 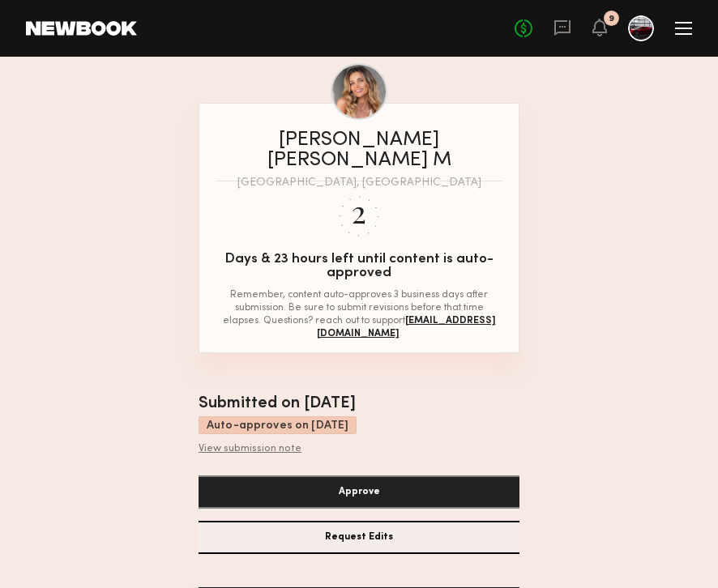 What do you see at coordinates (359, 537) in the screenshot?
I see `button: Request Edits` at bounding box center [359, 537].